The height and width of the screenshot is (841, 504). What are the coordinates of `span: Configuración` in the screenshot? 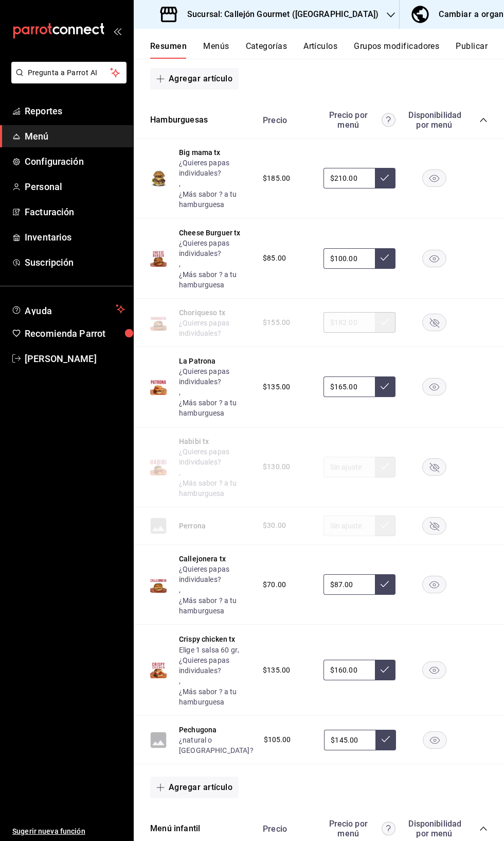 It's located at (75, 161).